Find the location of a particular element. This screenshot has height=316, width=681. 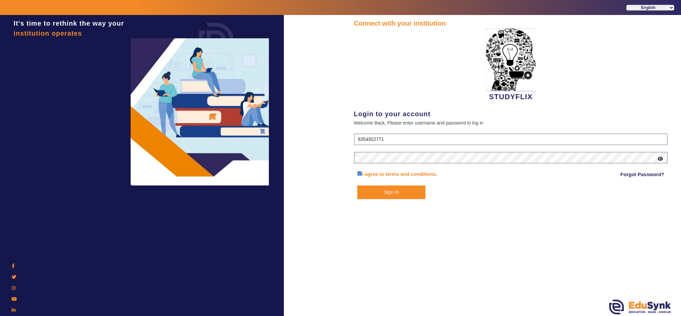

img: edusynk.png is located at coordinates (641, 307).